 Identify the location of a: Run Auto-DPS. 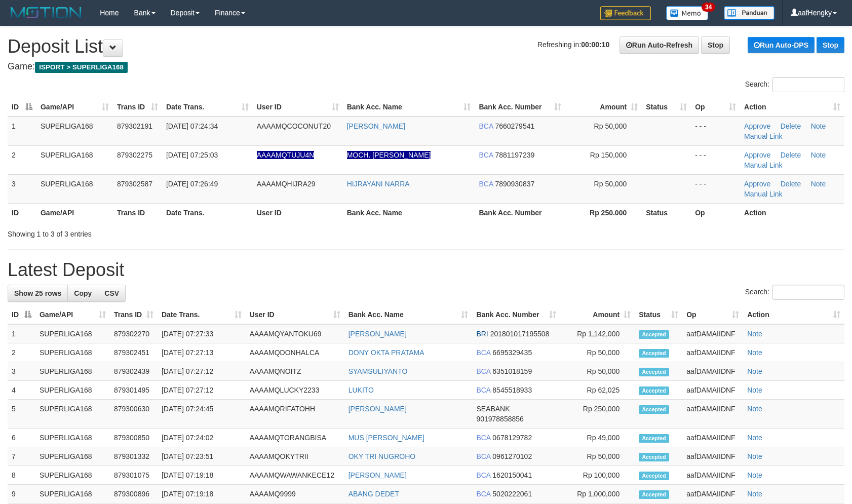
(781, 45).